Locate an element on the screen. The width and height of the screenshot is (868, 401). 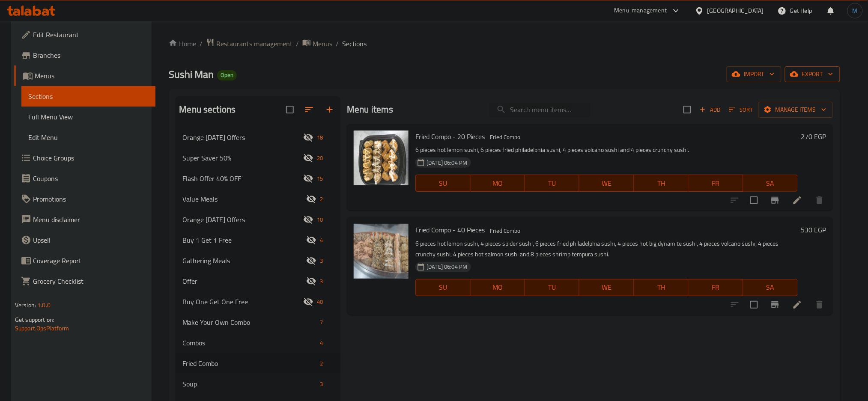
a: Home is located at coordinates (183, 44).